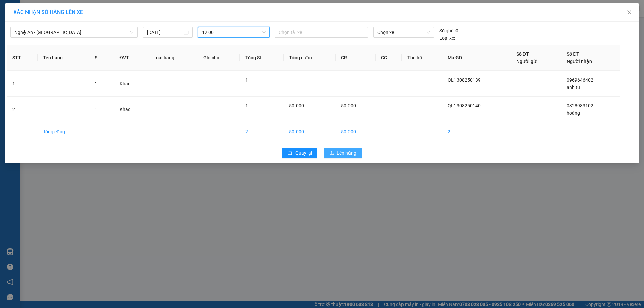 Image resolution: width=644 pixels, height=308 pixels. I want to click on span: upload, so click(332, 153).